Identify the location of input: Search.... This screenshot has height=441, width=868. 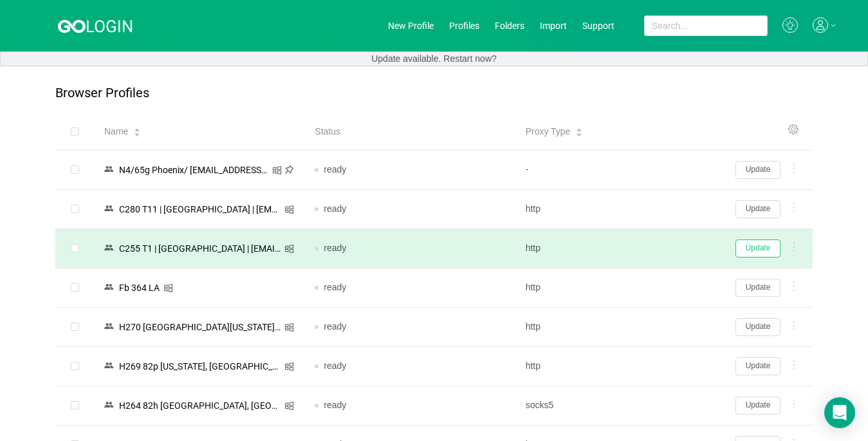
(705, 26).